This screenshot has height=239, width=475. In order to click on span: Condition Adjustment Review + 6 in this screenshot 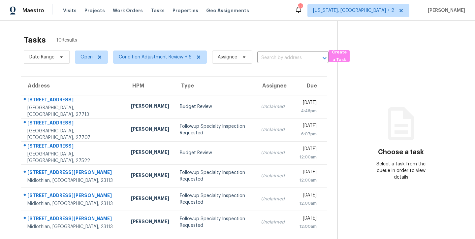, I will do `click(155, 57)`.